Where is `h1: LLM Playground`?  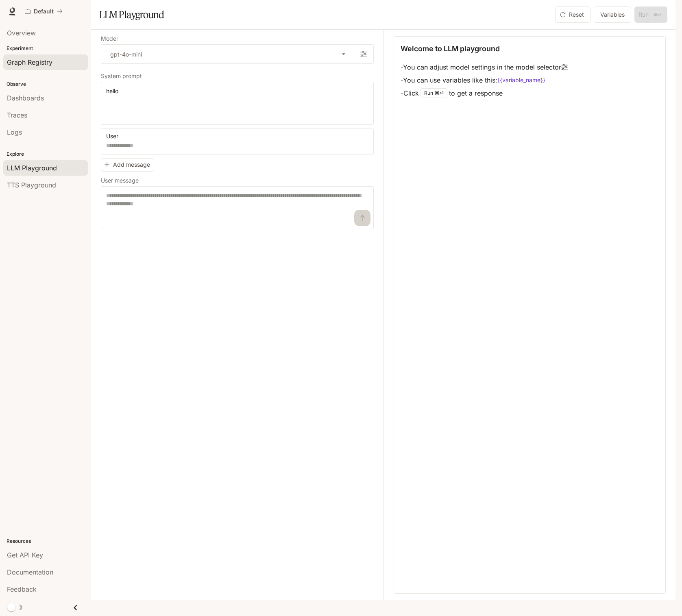
h1: LLM Playground is located at coordinates (131, 15).